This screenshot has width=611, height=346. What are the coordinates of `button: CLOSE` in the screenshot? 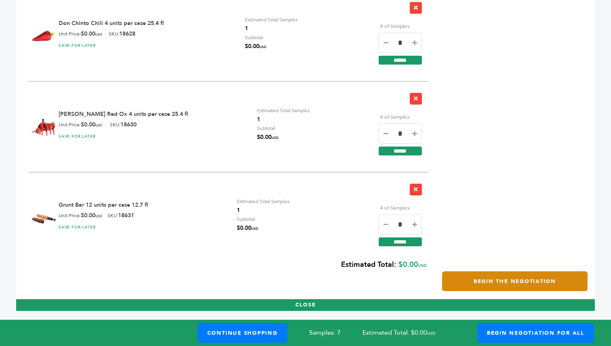 It's located at (306, 305).